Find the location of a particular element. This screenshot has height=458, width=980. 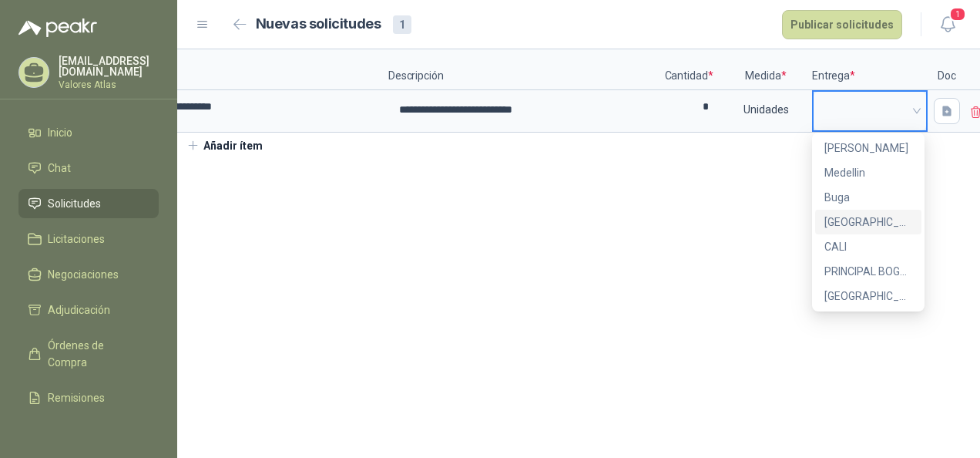

a: Inicio is located at coordinates (89, 132).